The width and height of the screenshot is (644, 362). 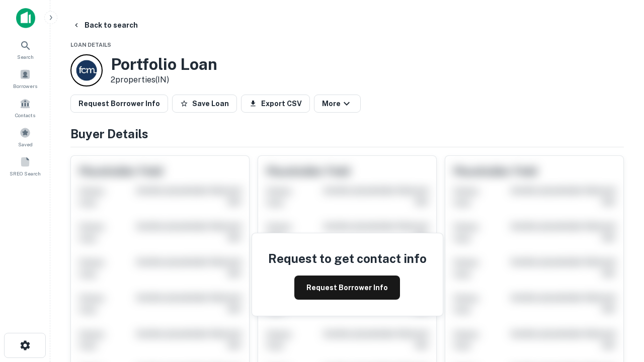 What do you see at coordinates (25, 173) in the screenshot?
I see `span: SREO Search` at bounding box center [25, 173].